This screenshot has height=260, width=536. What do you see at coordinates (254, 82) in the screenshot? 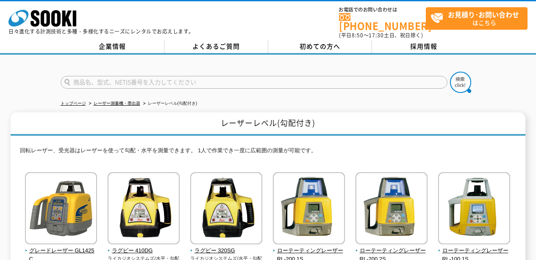
I see `input: 商品名、型式、NETIS番号を入力してください` at bounding box center [254, 82].